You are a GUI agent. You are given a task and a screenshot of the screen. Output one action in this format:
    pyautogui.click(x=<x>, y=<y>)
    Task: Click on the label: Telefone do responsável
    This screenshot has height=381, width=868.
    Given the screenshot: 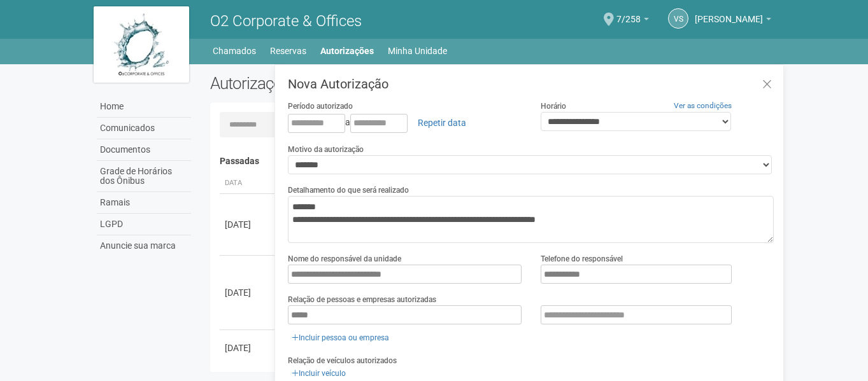 What is the action you would take?
    pyautogui.click(x=582, y=259)
    